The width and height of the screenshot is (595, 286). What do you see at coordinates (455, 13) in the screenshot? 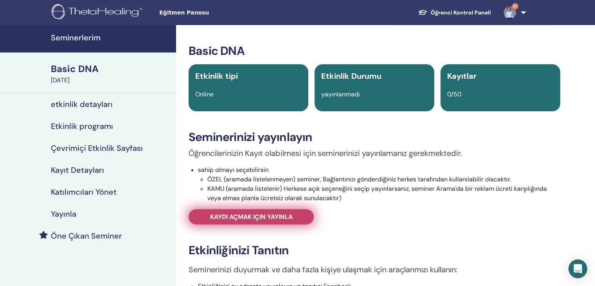
I see `a: Öğrenci Kontrol Paneli` at bounding box center [455, 13].